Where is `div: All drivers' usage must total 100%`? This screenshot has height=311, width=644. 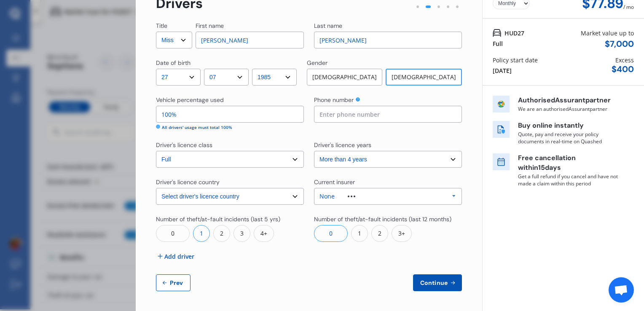
div: All drivers' usage must total 100% is located at coordinates (197, 127).